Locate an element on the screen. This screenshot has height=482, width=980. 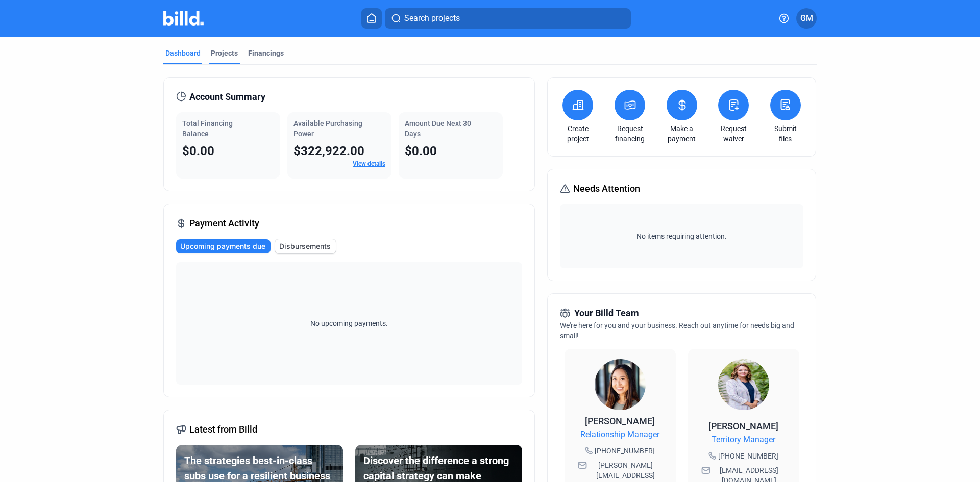
span: Territory Manager is located at coordinates (743, 439).